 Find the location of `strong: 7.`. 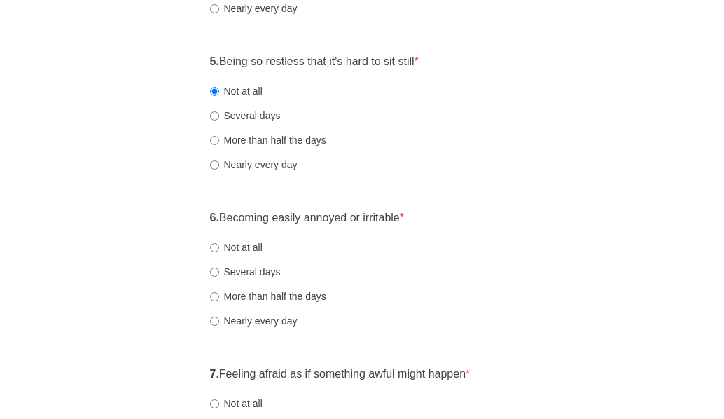

strong: 7. is located at coordinates (214, 373).